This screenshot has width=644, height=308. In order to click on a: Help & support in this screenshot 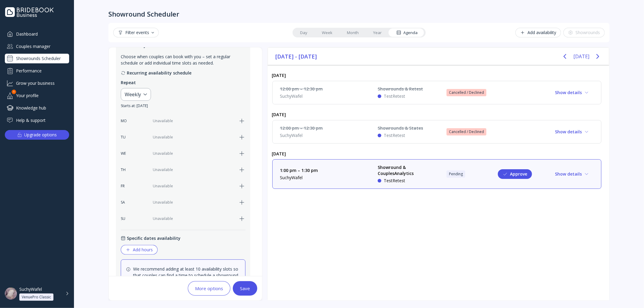, I will do `click(37, 120)`.